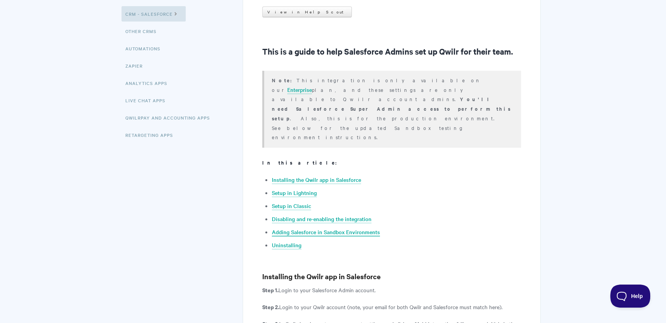 The image size is (666, 323). I want to click on strong: Step 1., so click(270, 289).